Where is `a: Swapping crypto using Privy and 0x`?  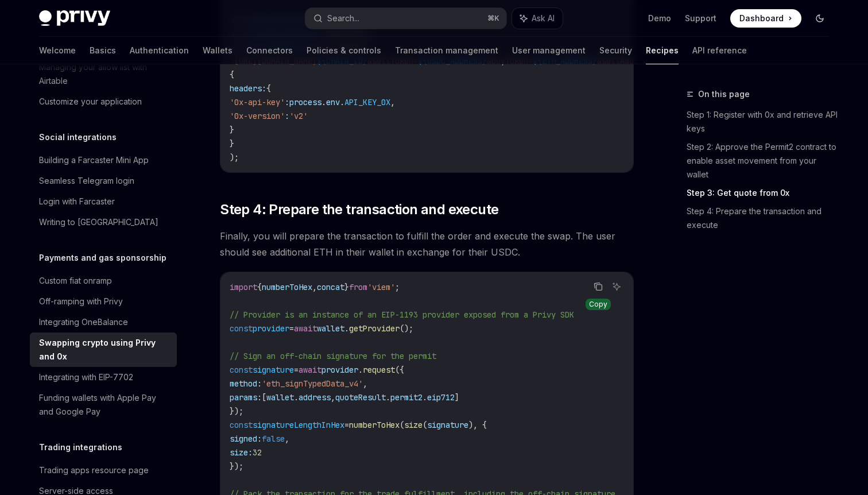
a: Swapping crypto using Privy and 0x is located at coordinates (103, 349).